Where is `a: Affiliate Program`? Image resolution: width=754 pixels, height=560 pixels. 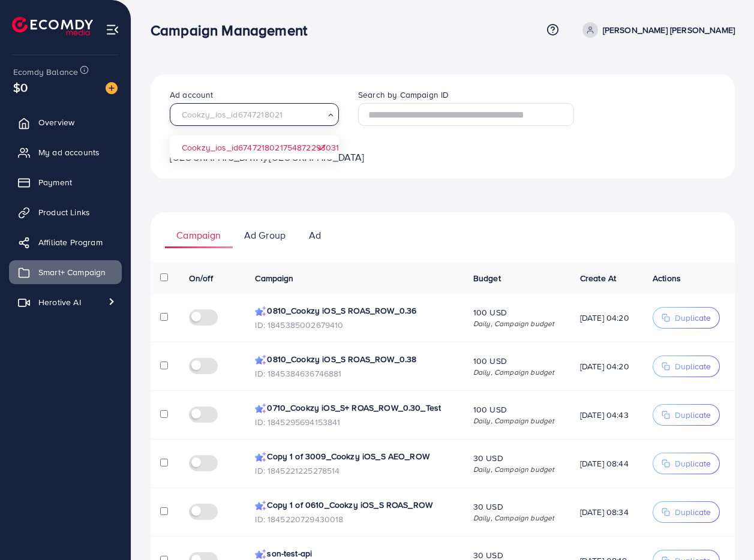
a: Affiliate Program is located at coordinates (65, 242).